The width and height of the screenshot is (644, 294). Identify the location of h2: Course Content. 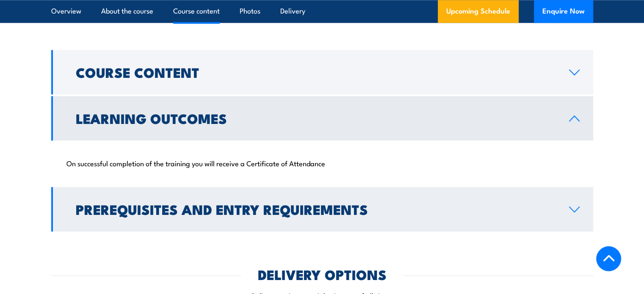
(315, 72).